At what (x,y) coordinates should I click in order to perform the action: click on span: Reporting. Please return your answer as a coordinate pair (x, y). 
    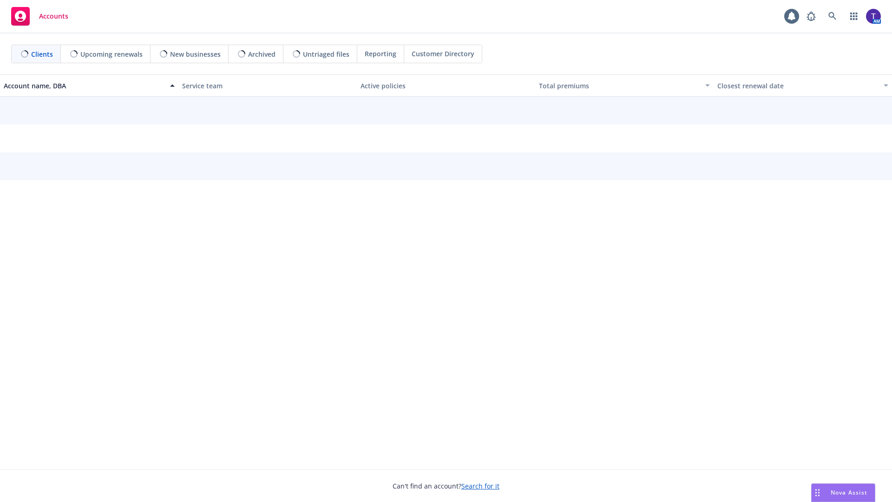
    Looking at the image, I should click on (380, 53).